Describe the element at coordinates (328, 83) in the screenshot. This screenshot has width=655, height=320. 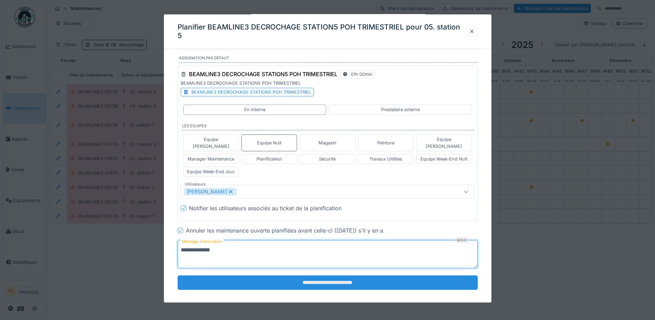
I see `p: BEAMLINE3 DECROCHAGE STATION5 POH TRIMESTRIEL` at that location.